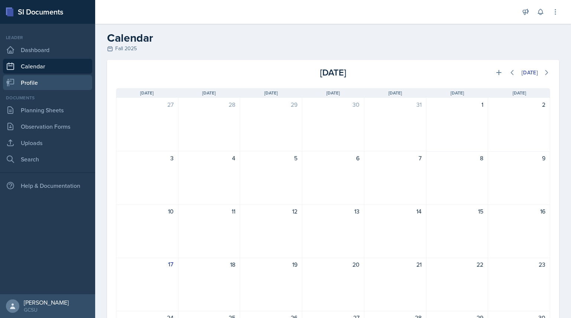 The height and width of the screenshot is (318, 571). Describe the element at coordinates (457, 158) in the screenshot. I see `div: 8` at that location.